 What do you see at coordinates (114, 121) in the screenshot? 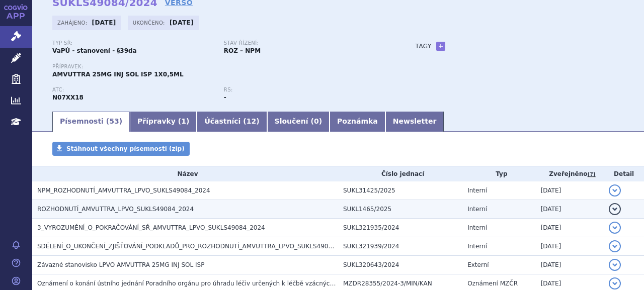
I see `span: 53` at bounding box center [114, 121].